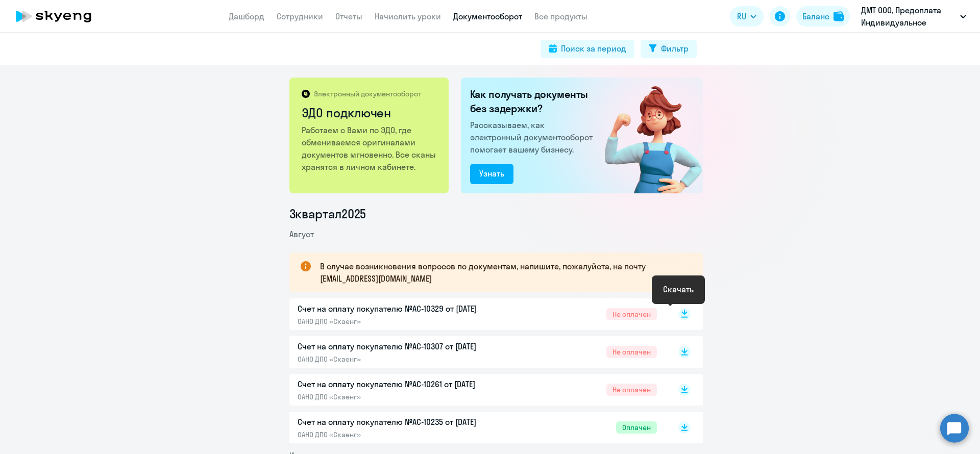 The image size is (980, 454). What do you see at coordinates (669, 49) in the screenshot?
I see `button: Фильтр` at bounding box center [669, 49].